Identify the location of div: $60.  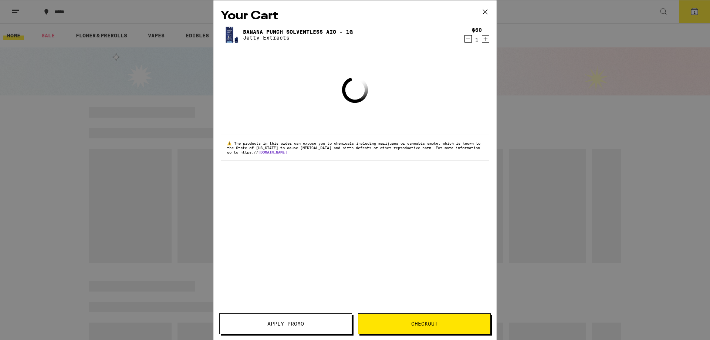
(476, 30).